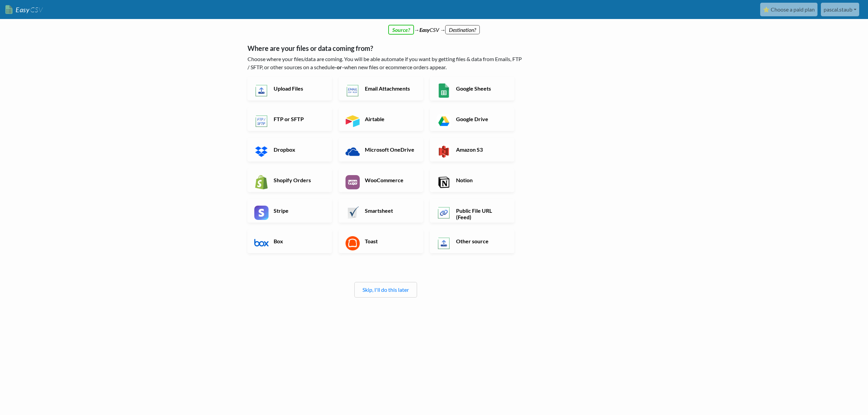  Describe the element at coordinates (480, 214) in the screenshot. I see `h6: Public File URL (Feed)` at that location.